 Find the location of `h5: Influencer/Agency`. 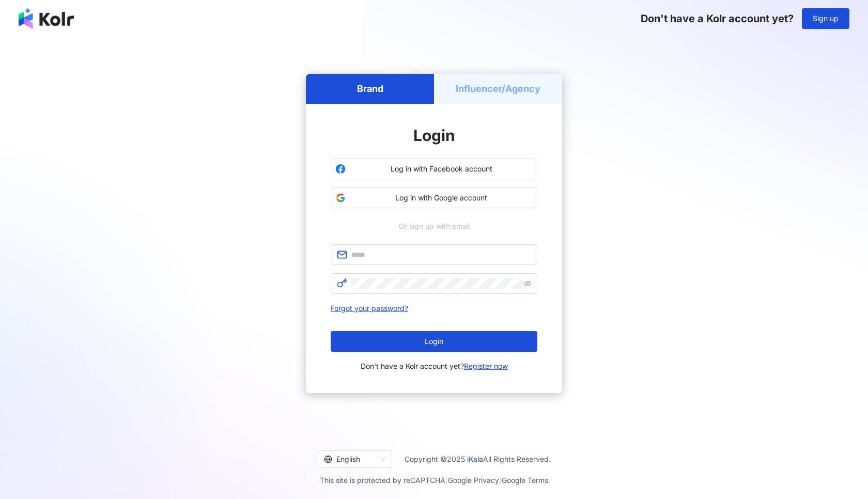

h5: Influencer/Agency is located at coordinates (498, 88).